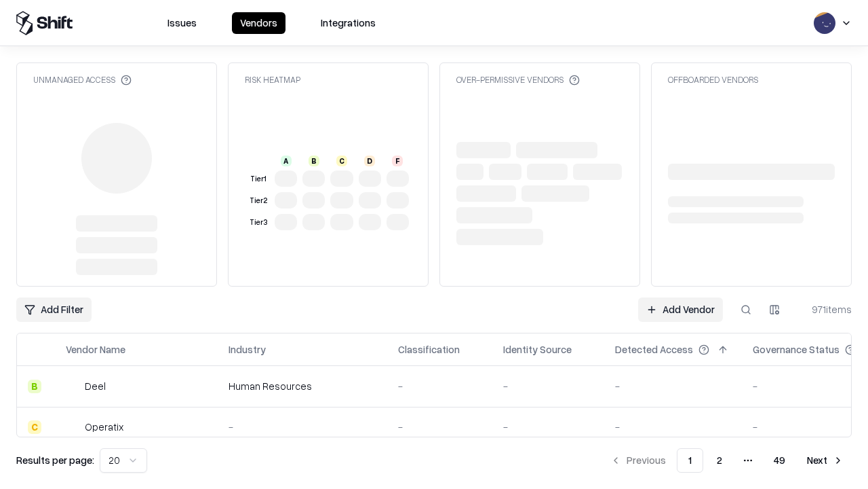 Image resolution: width=868 pixels, height=489 pixels. I want to click on button: Vendors, so click(258, 23).